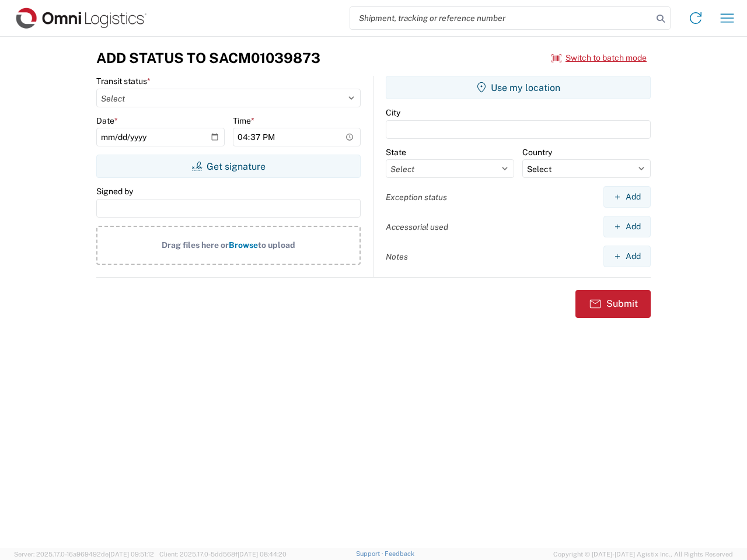 This screenshot has height=560, width=747. I want to click on span: Client: 2025.17.0-5dd568f, so click(223, 554).